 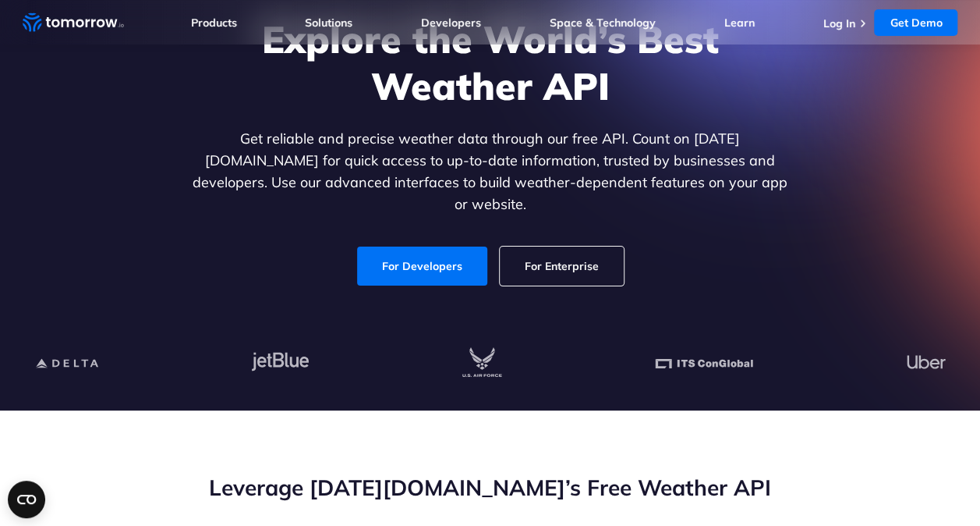 I want to click on a: For Developers, so click(x=422, y=266).